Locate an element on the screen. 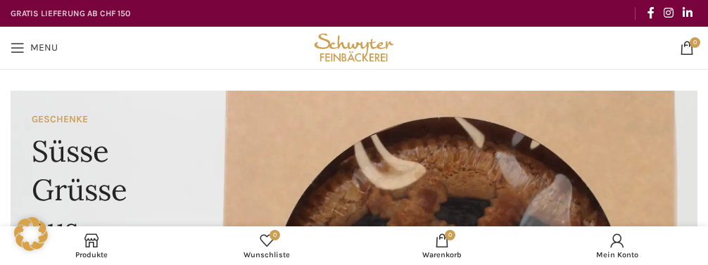  a: 0 Wunschliste is located at coordinates (266, 246).